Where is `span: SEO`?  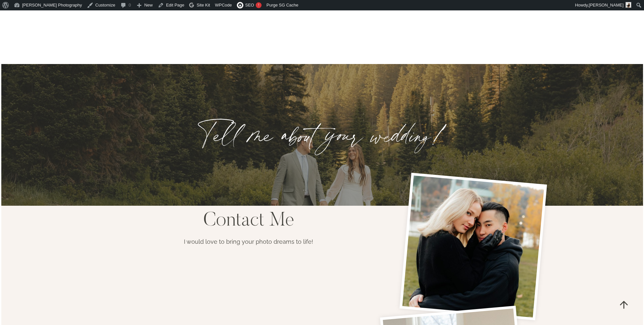 span: SEO is located at coordinates (250, 5).